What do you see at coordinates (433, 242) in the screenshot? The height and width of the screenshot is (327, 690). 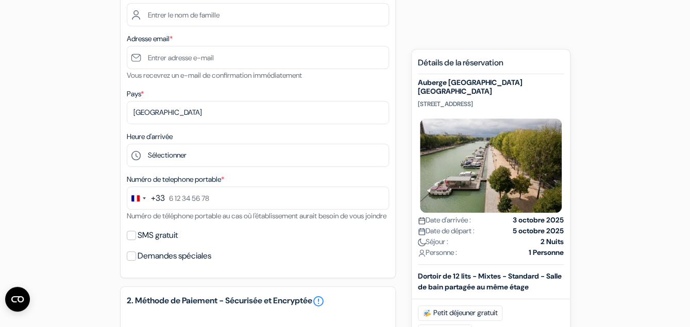 I see `span: Séjour :` at bounding box center [433, 242].